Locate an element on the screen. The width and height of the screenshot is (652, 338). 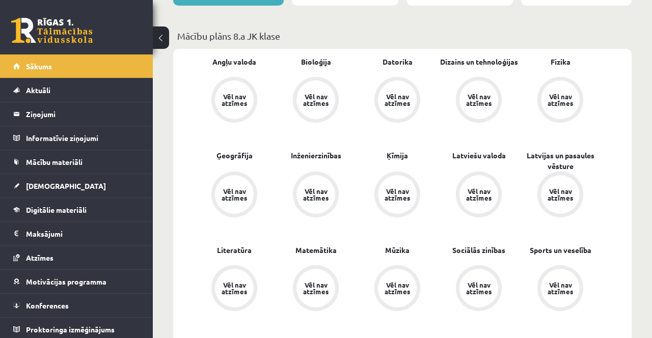
a: Sports un veselība is located at coordinates (560, 250).